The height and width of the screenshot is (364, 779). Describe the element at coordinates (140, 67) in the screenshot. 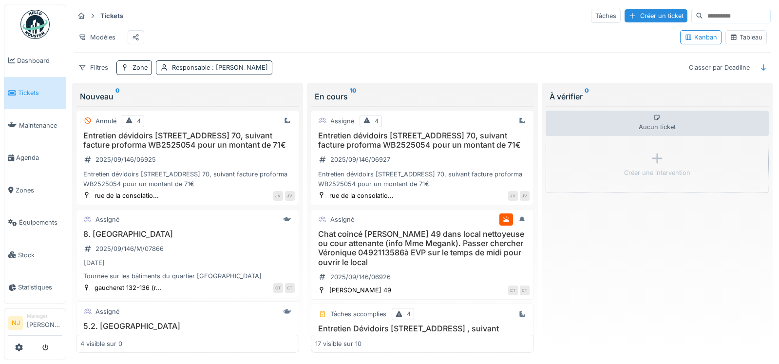

I see `div: Zone` at that location.